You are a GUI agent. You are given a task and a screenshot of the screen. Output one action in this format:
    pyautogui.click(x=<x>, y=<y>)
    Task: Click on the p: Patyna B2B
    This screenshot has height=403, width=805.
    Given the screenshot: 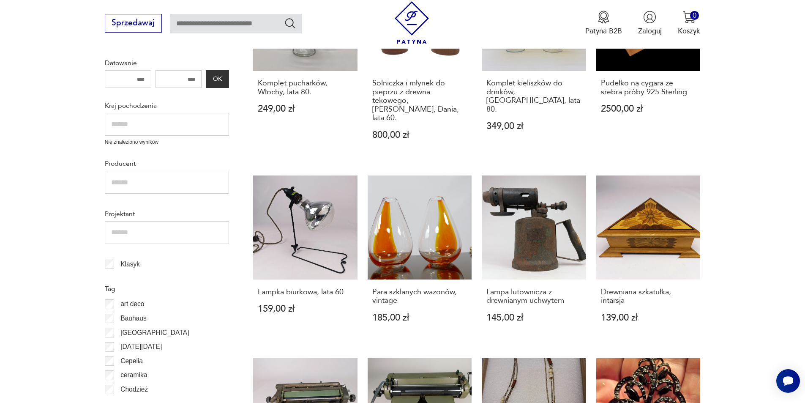 What is the action you would take?
    pyautogui.click(x=603, y=31)
    